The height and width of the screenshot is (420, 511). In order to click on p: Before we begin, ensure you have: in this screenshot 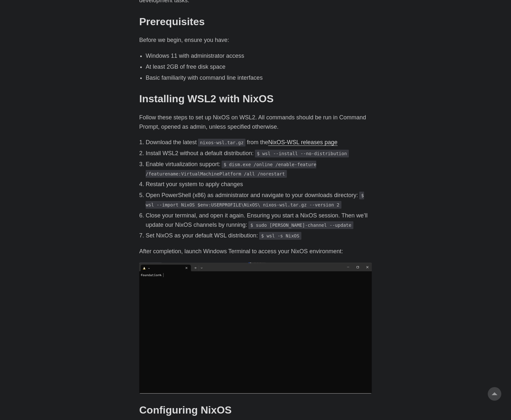, I will do `click(256, 40)`.